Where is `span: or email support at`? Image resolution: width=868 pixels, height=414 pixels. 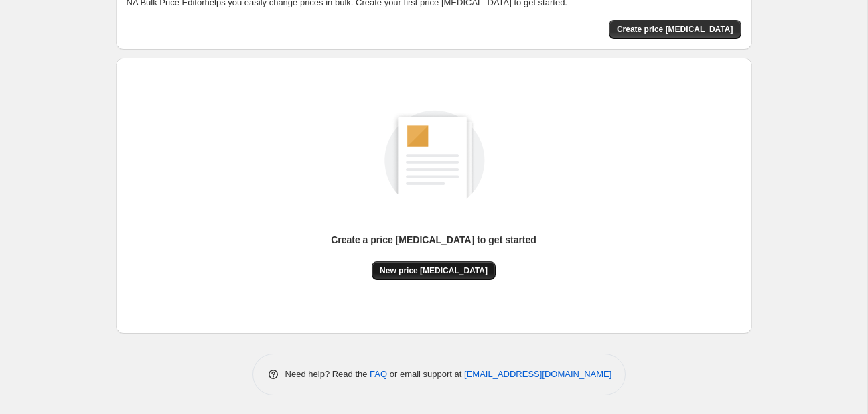
span: or email support at is located at coordinates (425, 374).